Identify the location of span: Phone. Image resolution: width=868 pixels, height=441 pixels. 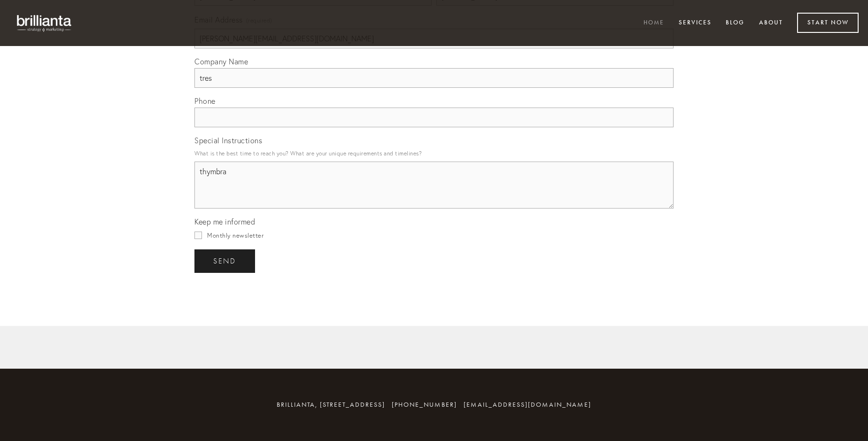
(205, 101).